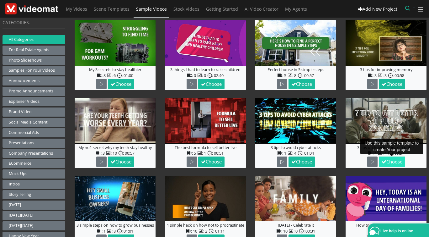  What do you see at coordinates (386, 148) in the screenshot?
I see `div: 3 tips on how to speak in public` at bounding box center [386, 148].